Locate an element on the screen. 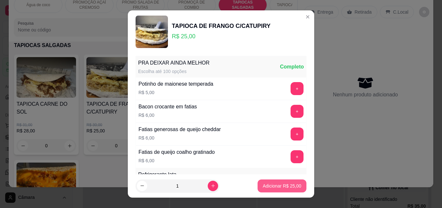 Image resolution: width=442 pixels, height=208 pixels. p: R$ 25,00 is located at coordinates (221, 36).